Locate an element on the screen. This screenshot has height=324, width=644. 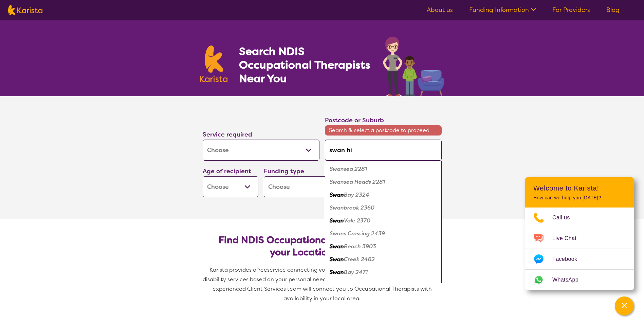
em: Swans Crossing 2439 is located at coordinates (357, 233).